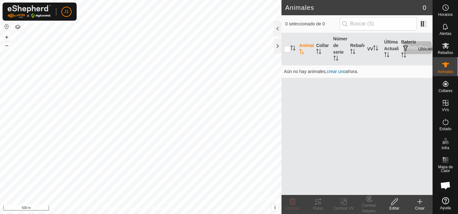 This screenshot has height=214, width=458. What do you see at coordinates (390, 49) in the screenshot?
I see `th: Última Actualización` at bounding box center [390, 49].